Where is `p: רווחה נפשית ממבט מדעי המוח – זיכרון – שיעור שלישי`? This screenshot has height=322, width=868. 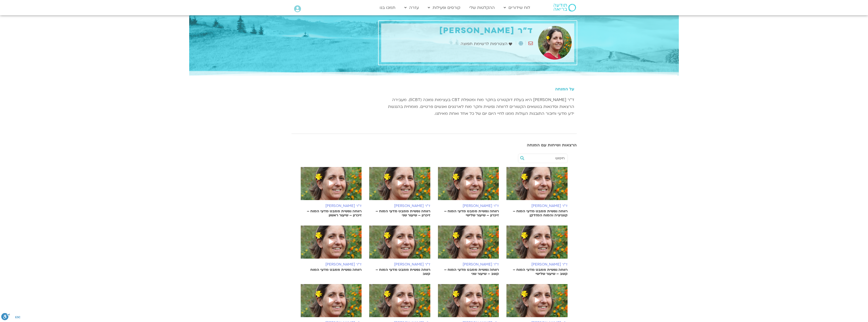 p: רווחה נפשית ממבט מדעי המוח – זיכרון – שיעור שלישי is located at coordinates (469, 213).